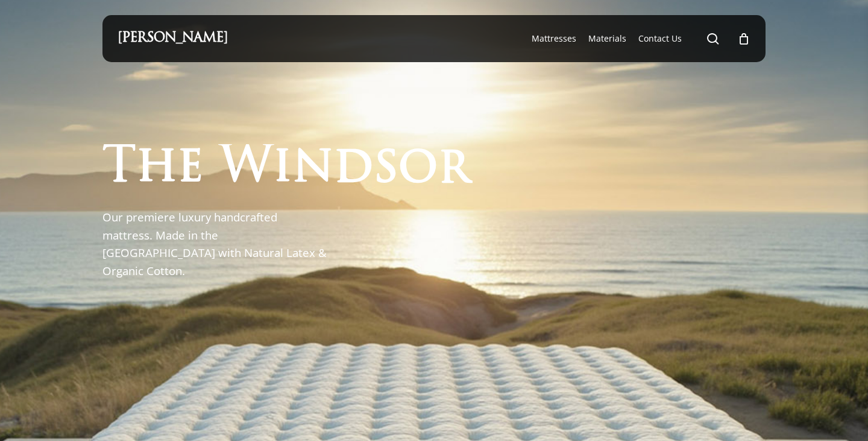 This screenshot has height=441, width=868. What do you see at coordinates (660, 39) in the screenshot?
I see `a: Contact Us` at bounding box center [660, 39].